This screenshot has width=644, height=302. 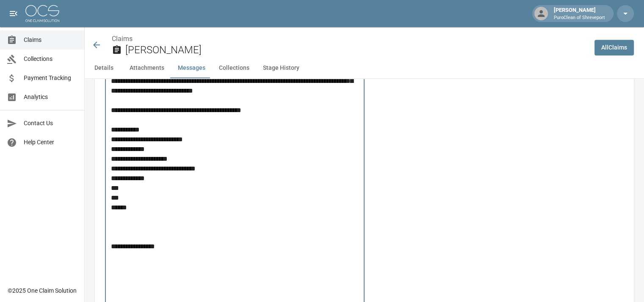 What do you see at coordinates (192, 68) in the screenshot?
I see `button: Messages` at bounding box center [192, 68].